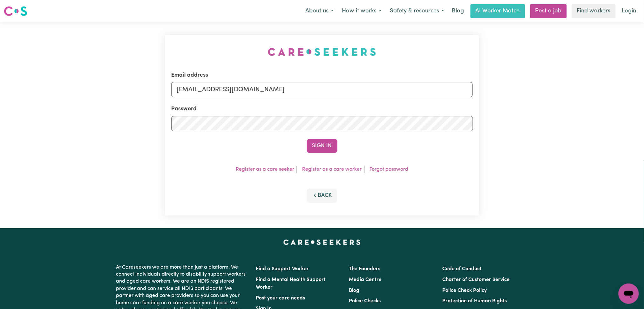  I want to click on a: Register as a care seeker, so click(265, 169).